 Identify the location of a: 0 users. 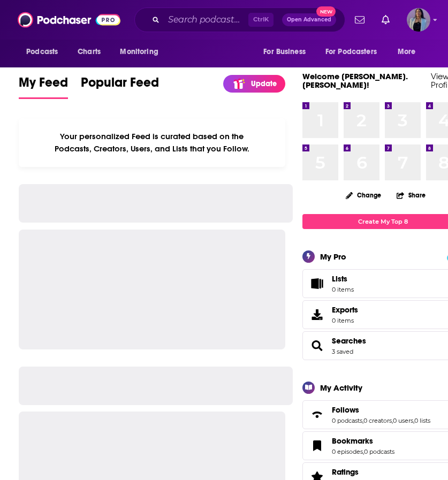
(403, 421).